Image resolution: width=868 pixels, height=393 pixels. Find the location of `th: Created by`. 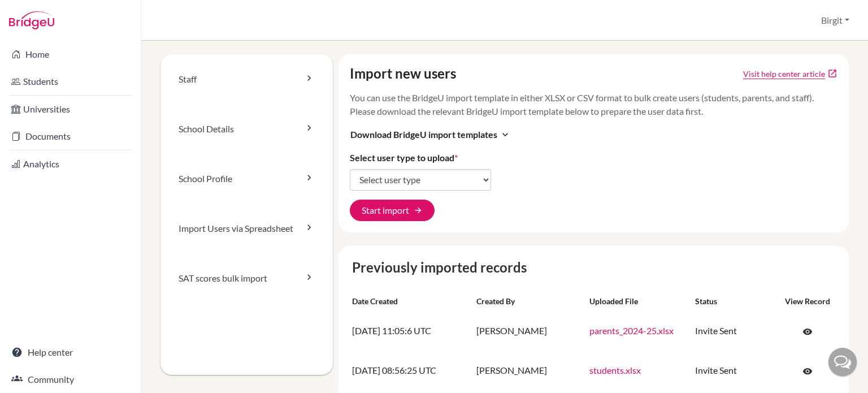

th: Created by is located at coordinates (529, 302).